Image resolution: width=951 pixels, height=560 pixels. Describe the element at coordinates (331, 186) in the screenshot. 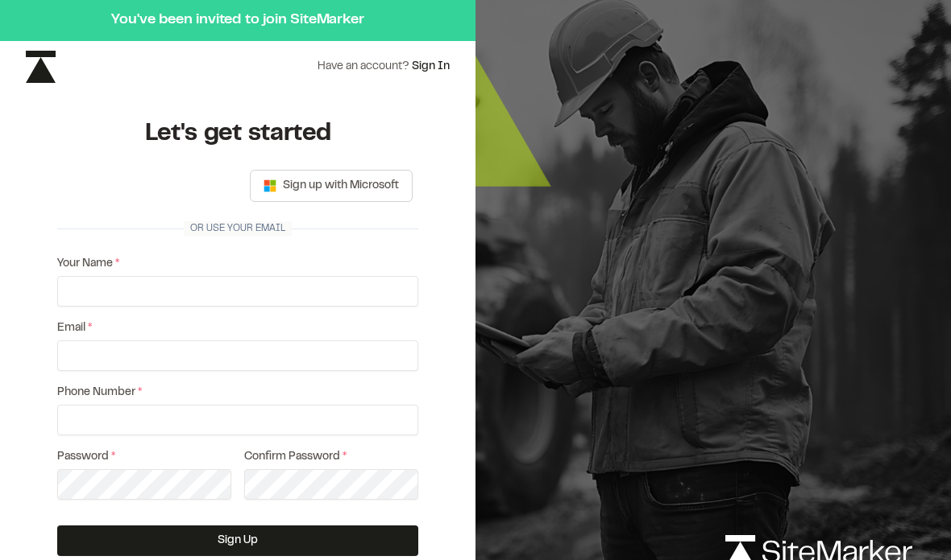

I see `button: Sign up with Microsoft` at that location.